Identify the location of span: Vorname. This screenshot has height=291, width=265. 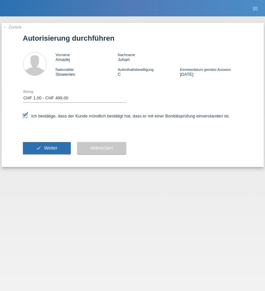
(63, 55).